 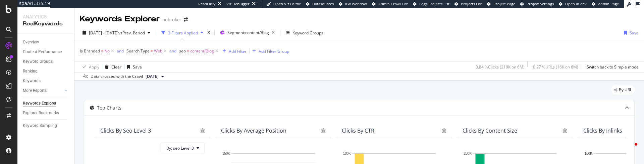 What do you see at coordinates (46, 113) in the screenshot?
I see `a: Explorer Bookmarks` at bounding box center [46, 113].